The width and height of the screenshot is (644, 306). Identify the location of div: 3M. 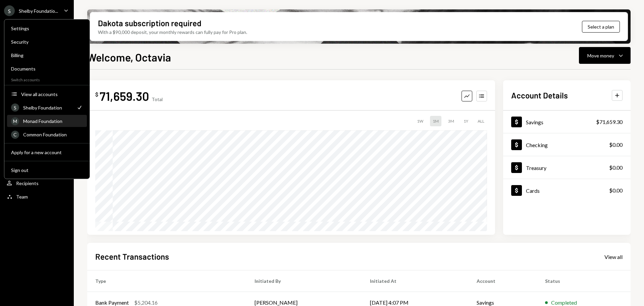
(451, 121).